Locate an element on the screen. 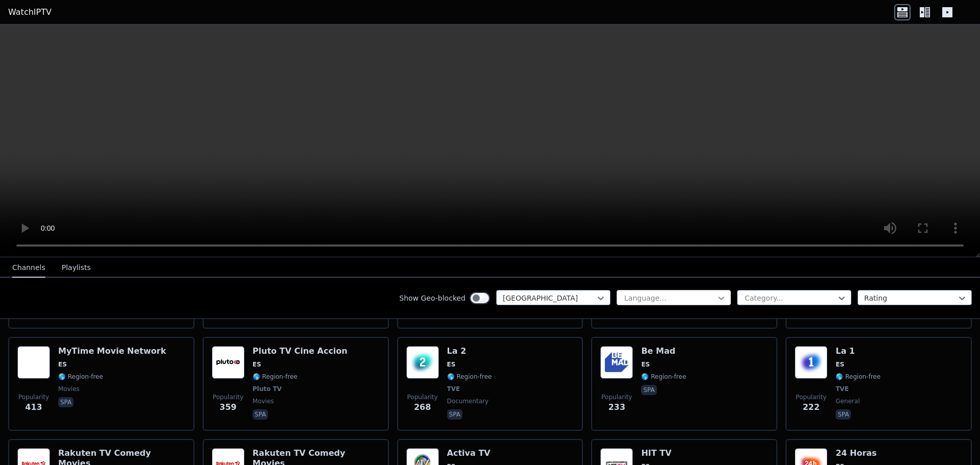 Image resolution: width=980 pixels, height=465 pixels. img: MyTime Movie Network is located at coordinates (34, 363).